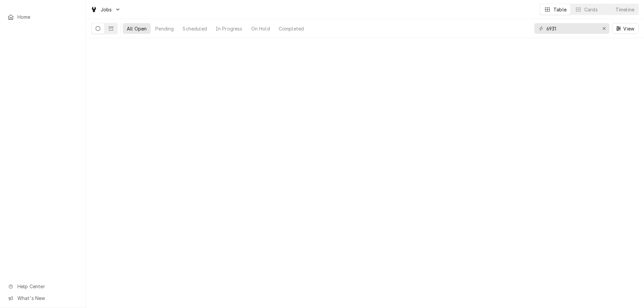  I want to click on div: Scheduled, so click(195, 28).